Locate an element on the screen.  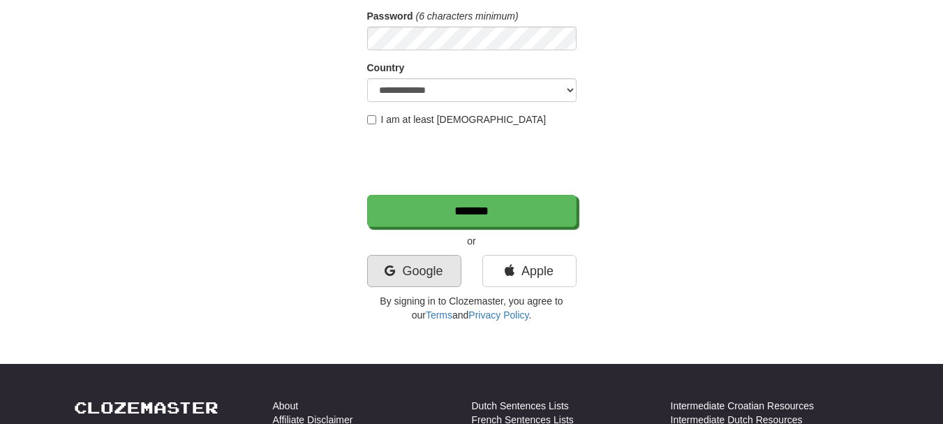
a: Privacy Policy is located at coordinates (498, 315).